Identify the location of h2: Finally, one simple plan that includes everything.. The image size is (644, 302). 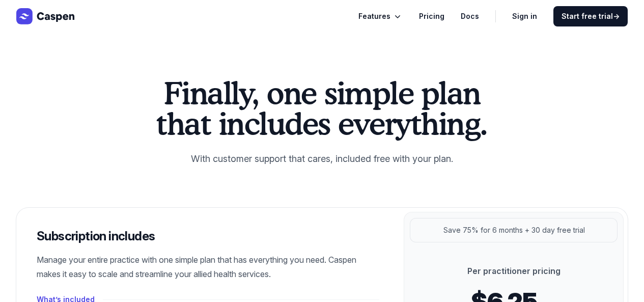
(322, 108).